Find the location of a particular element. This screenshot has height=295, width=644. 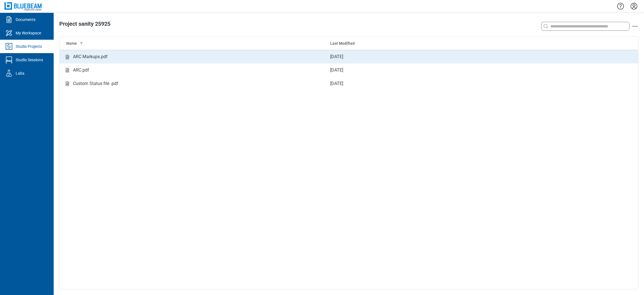

svg: Studio Sessions is located at coordinates (9, 60).